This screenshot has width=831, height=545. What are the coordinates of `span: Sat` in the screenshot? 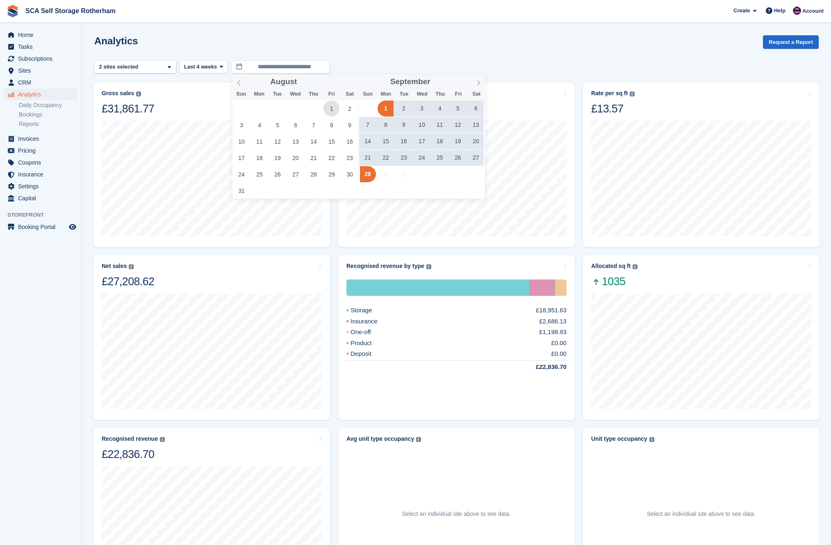 It's located at (477, 94).